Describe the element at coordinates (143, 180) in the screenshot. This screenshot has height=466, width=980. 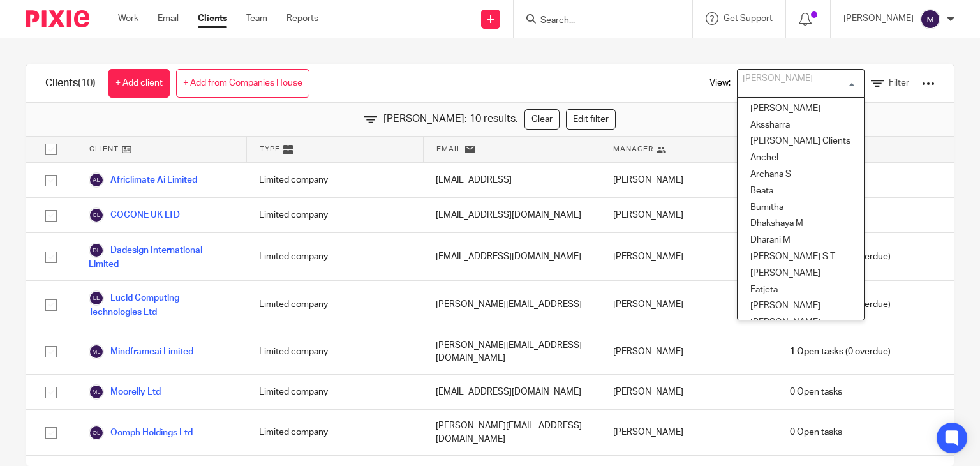
I see `a: Africlimate Ai Limited` at that location.